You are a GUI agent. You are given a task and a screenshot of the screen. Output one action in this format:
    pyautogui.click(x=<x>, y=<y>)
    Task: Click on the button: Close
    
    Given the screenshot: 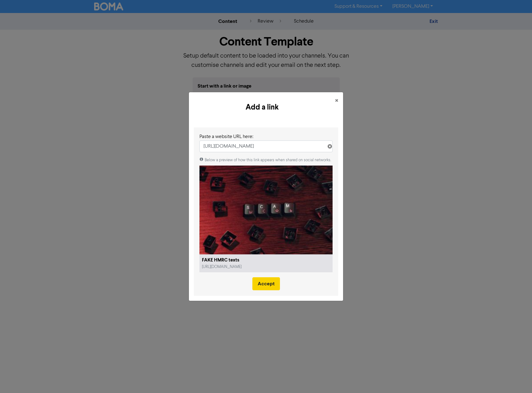 What is the action you would take?
    pyautogui.click(x=336, y=101)
    